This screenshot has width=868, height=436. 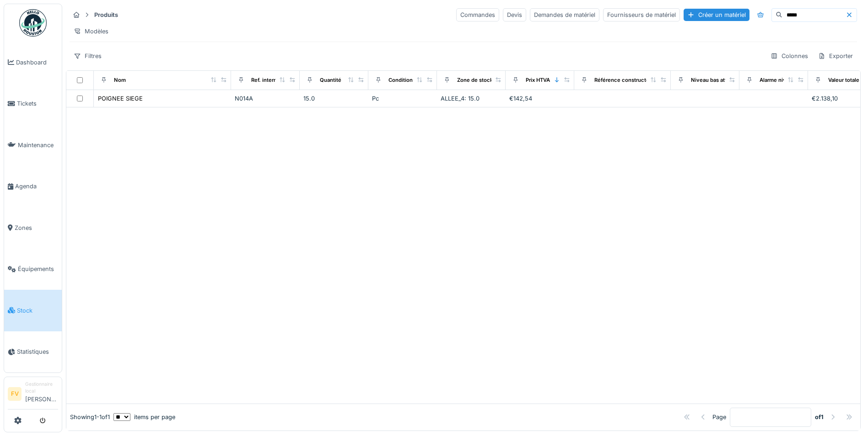 I want to click on div: Niveau bas atteint ?, so click(x=716, y=80).